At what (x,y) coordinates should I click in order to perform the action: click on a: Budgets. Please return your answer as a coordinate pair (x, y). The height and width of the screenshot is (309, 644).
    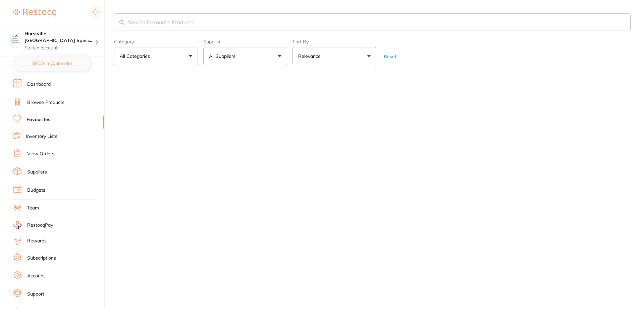
    Looking at the image, I should click on (36, 190).